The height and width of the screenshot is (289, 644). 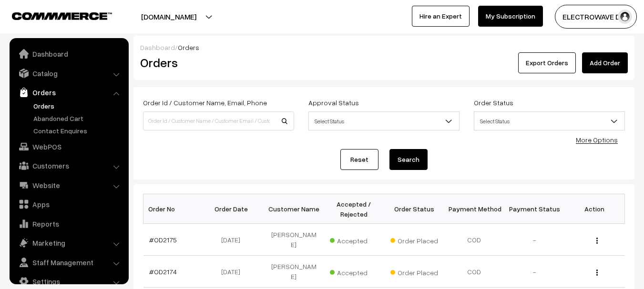 I want to click on a: Apps, so click(x=69, y=204).